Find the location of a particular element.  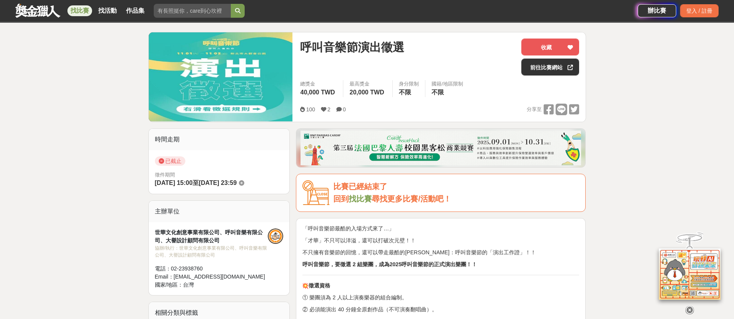

div: 辦比賽 is located at coordinates (657, 11).